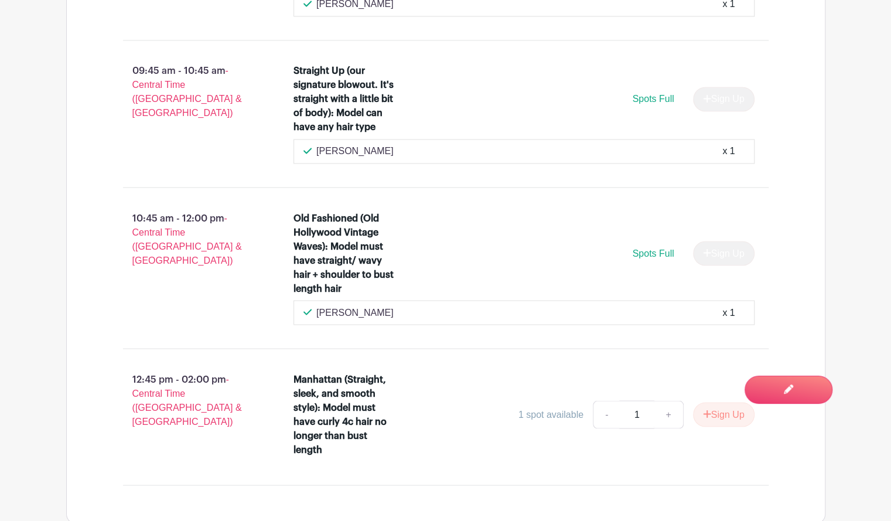  What do you see at coordinates (190, 92) in the screenshot?
I see `p: 09:45 am - 10:45 am` at bounding box center [190, 92].